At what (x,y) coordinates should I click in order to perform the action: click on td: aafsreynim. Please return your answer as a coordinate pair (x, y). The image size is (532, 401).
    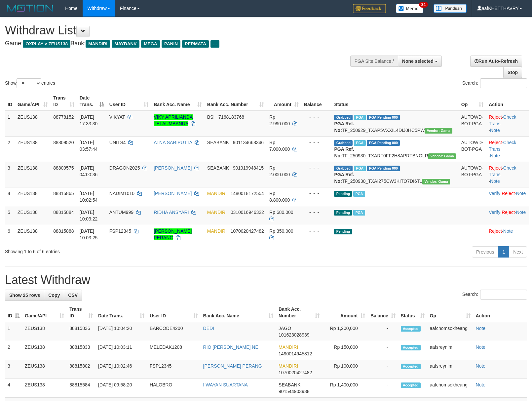
    Looking at the image, I should click on (450, 351).